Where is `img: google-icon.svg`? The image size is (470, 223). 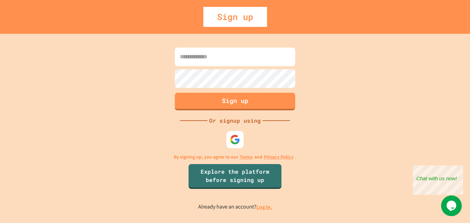 img: google-icon.svg is located at coordinates (235, 139).